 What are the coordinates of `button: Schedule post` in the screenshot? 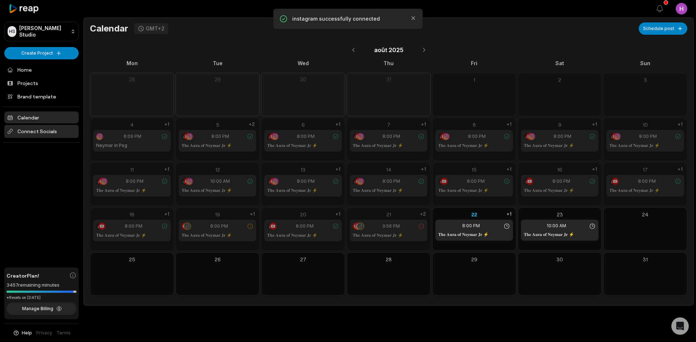 It's located at (663, 29).